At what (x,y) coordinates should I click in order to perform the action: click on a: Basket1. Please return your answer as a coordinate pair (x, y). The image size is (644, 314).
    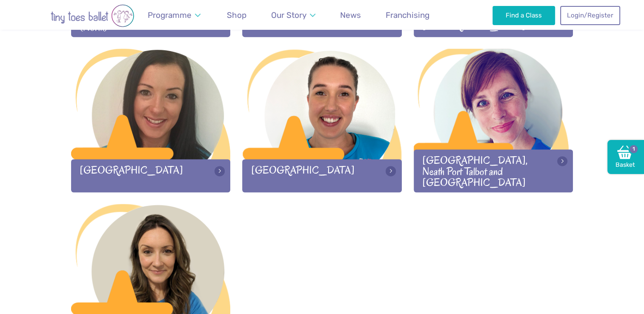
    Looking at the image, I should click on (626, 157).